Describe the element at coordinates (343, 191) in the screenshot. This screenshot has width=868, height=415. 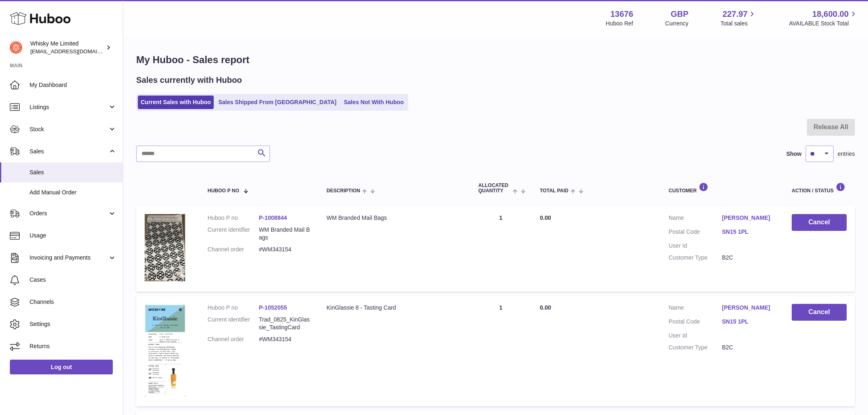
I see `span: Description` at that location.